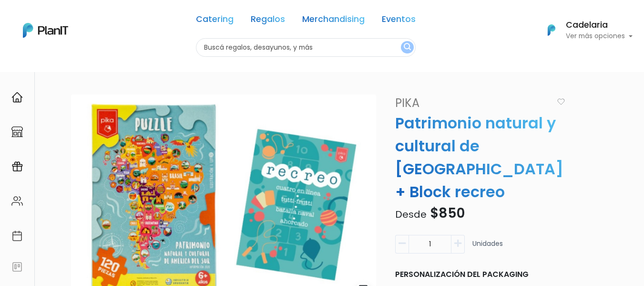 This screenshot has height=286, width=644. Describe the element at coordinates (398, 21) in the screenshot. I see `a: Eventos` at that location.